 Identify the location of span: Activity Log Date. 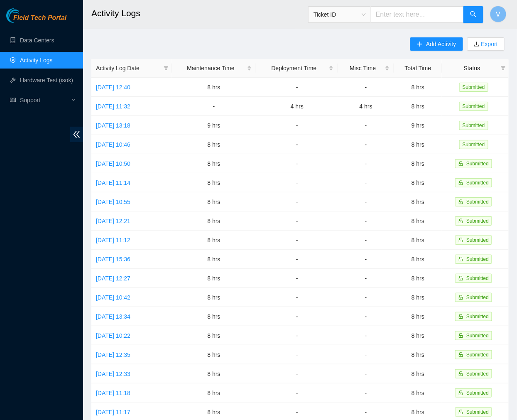
(128, 68).